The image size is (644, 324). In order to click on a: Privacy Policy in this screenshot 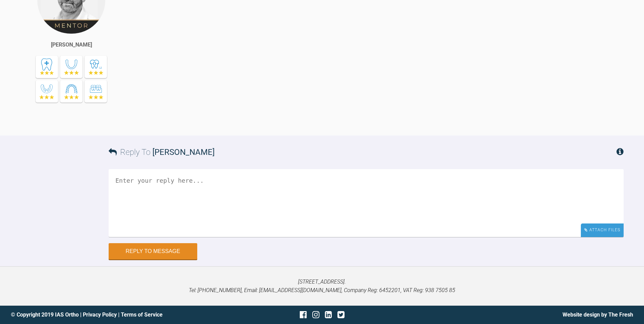, I will do `click(100, 314)`.